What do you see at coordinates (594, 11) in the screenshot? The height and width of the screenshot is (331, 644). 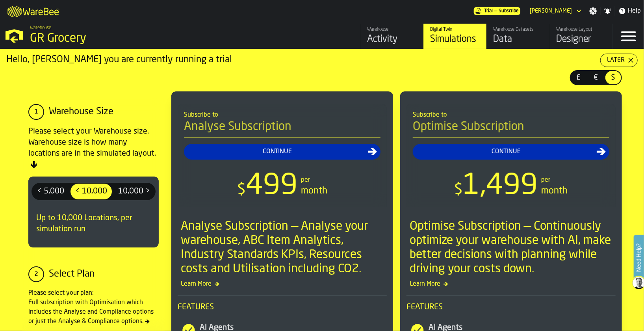 I see `label: button-toggle-Settings` at bounding box center [594, 11].